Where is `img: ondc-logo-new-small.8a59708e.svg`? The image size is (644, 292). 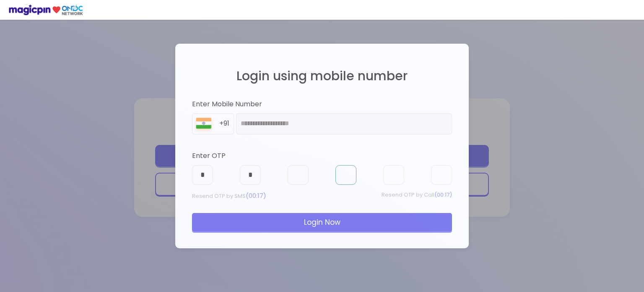 img: ondc-logo-new-small.8a59708e.svg is located at coordinates (46, 10).